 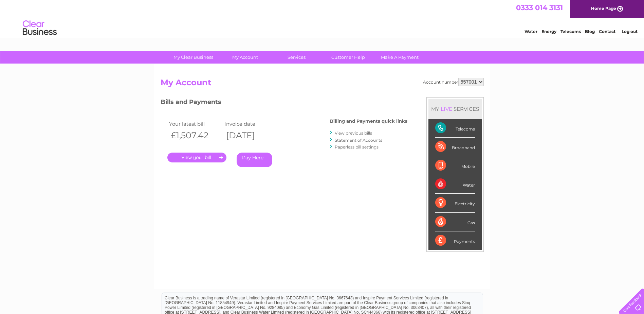 I want to click on div: Telecoms, so click(x=455, y=128).